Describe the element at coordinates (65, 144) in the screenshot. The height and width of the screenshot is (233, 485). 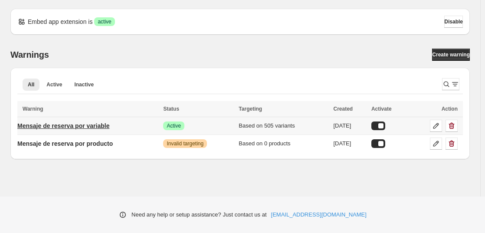
I see `a: Mensaje de reserva por producto` at that location.